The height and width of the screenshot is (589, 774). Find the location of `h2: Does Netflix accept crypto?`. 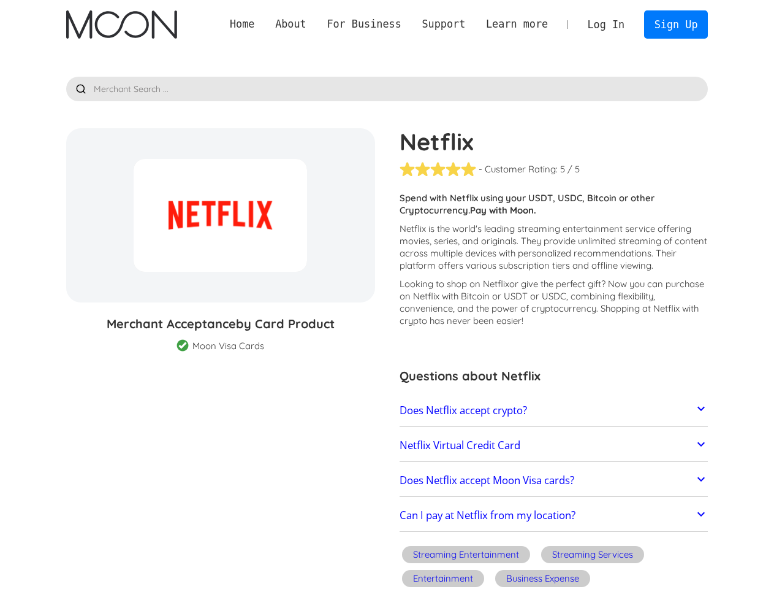

h2: Does Netflix accept crypto? is located at coordinates (464, 410).